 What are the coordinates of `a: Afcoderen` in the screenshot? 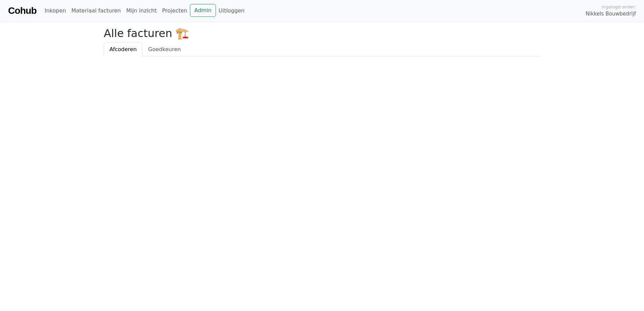 It's located at (123, 50).